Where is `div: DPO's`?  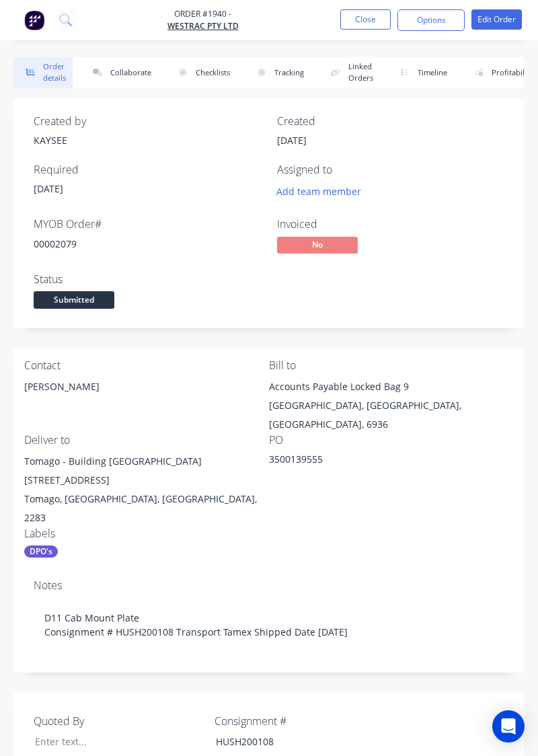
div: DPO's is located at coordinates (41, 551).